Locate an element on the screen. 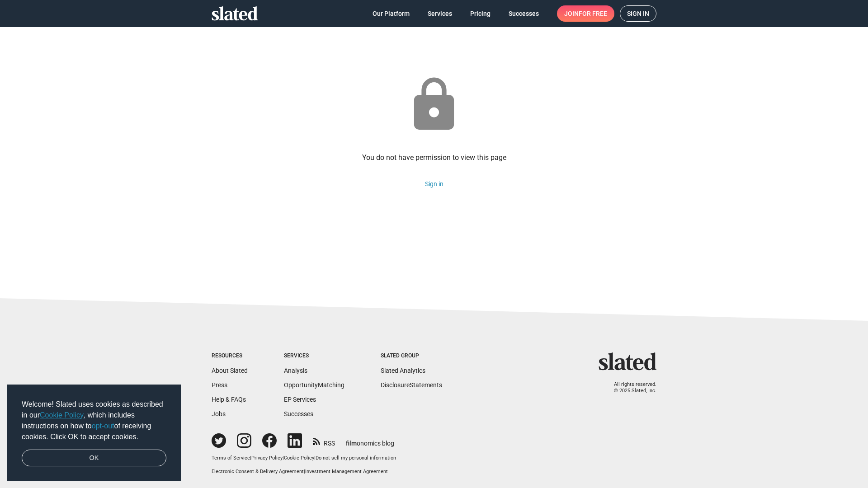 This screenshot has height=488, width=868. div: cookieconsent is located at coordinates (94, 433).